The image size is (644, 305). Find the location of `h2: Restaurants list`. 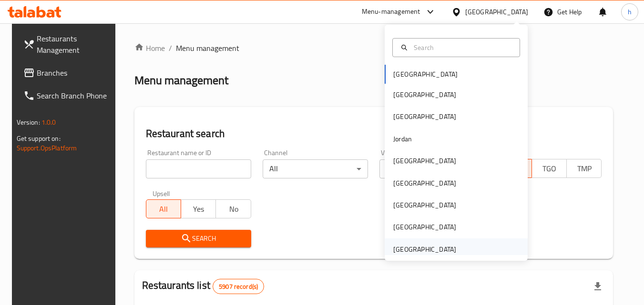

h2: Restaurants list is located at coordinates (203, 286).